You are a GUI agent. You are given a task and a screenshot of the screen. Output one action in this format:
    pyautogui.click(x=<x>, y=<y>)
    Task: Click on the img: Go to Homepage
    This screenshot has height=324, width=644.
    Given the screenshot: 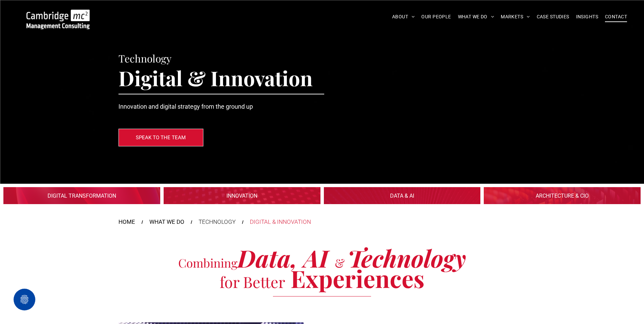 What is the action you would take?
    pyautogui.click(x=58, y=19)
    